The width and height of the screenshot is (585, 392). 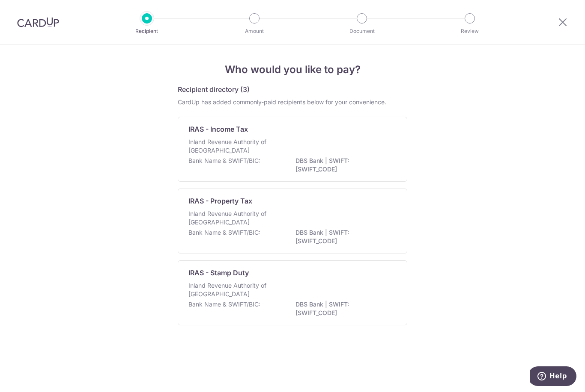 I want to click on p: IRAS - Stamp Duty, so click(x=218, y=273).